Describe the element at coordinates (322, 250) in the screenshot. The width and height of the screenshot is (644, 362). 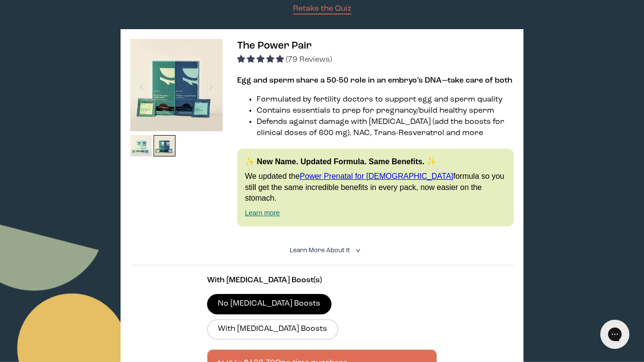
I see `summary: Learn More About it <` at that location.